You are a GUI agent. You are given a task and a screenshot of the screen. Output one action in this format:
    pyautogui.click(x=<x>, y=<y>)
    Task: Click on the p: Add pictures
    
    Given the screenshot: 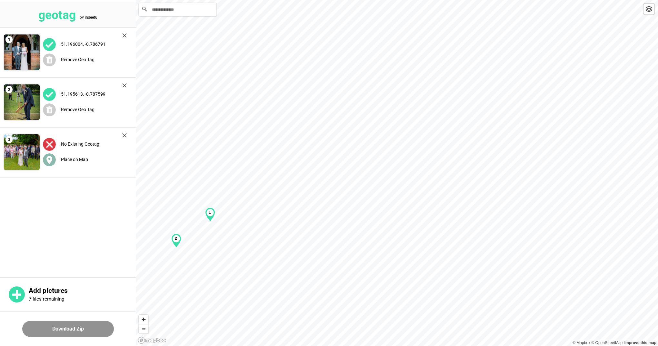 What is the action you would take?
    pyautogui.click(x=82, y=291)
    